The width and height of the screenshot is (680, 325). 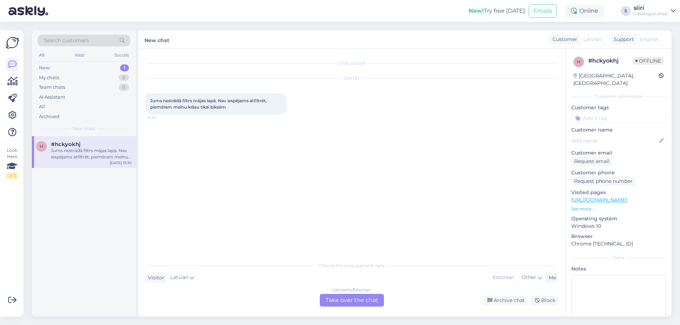 I want to click on p: Operating system, so click(x=618, y=219).